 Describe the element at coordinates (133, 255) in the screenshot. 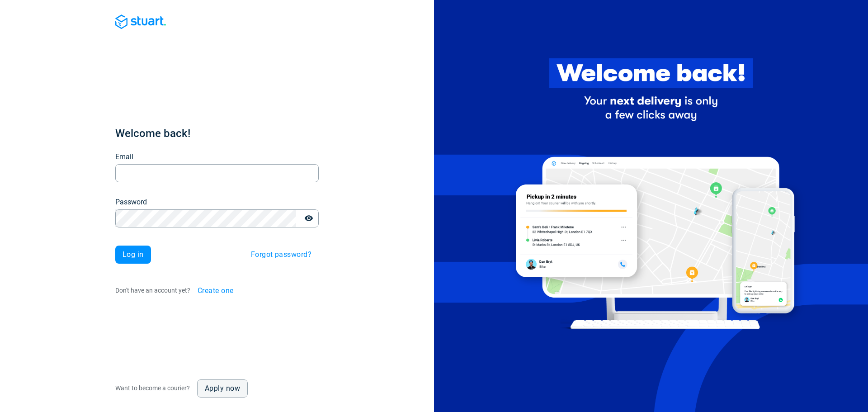

I see `button: Log in` at that location.